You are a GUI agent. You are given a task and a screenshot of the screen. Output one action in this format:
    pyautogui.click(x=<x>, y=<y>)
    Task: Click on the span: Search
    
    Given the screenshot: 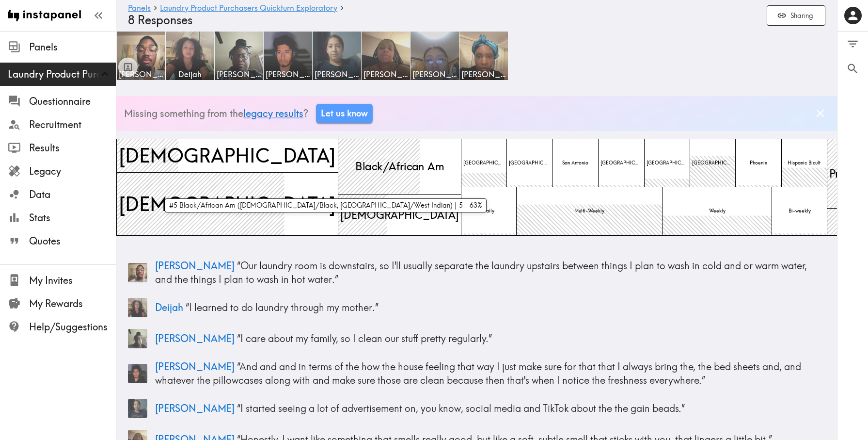 What is the action you would take?
    pyautogui.click(x=853, y=68)
    